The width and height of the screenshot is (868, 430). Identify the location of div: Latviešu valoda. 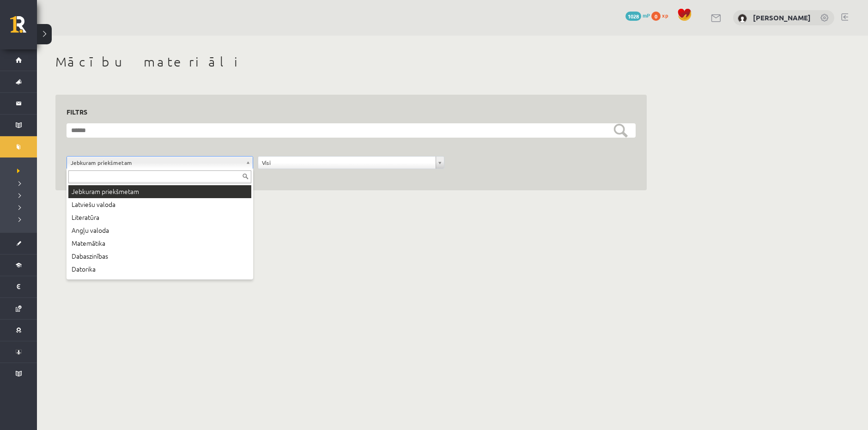
(160, 205).